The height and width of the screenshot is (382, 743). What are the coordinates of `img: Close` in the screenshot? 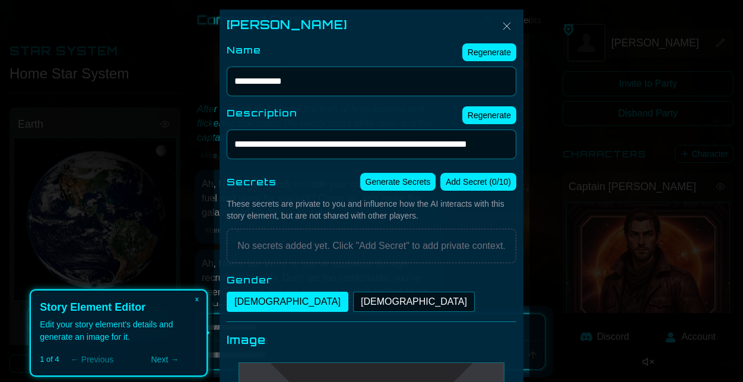 It's located at (507, 26).